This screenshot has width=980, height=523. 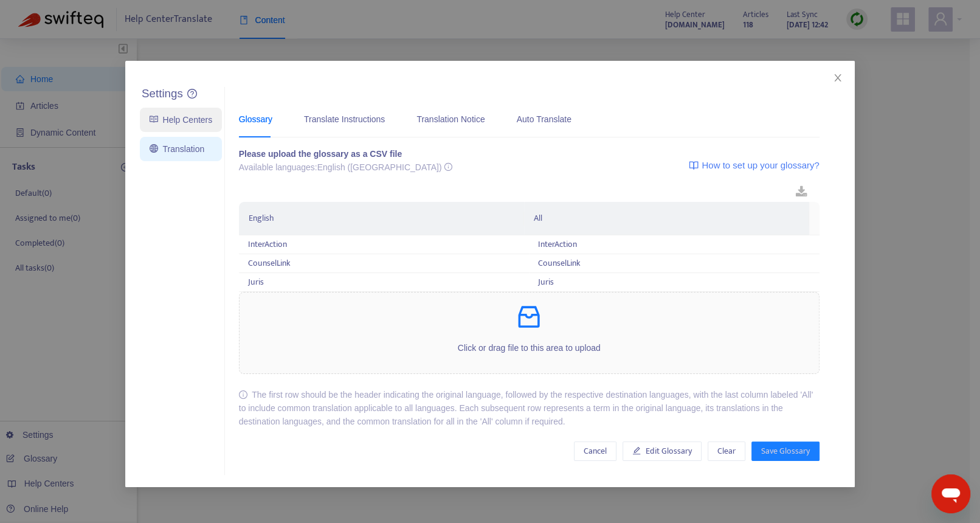 What do you see at coordinates (529, 317) in the screenshot?
I see `span: inbox` at bounding box center [529, 317].